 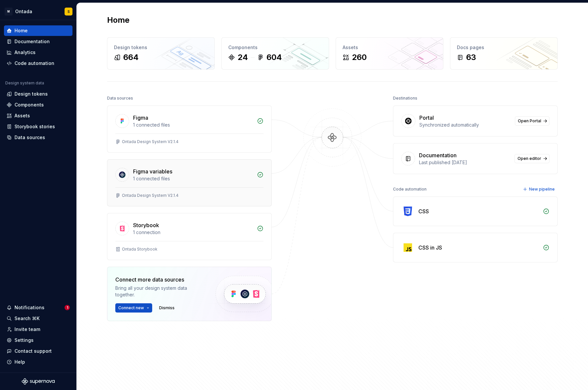 What do you see at coordinates (134, 308) in the screenshot?
I see `button: Connect new` at bounding box center [134, 308].